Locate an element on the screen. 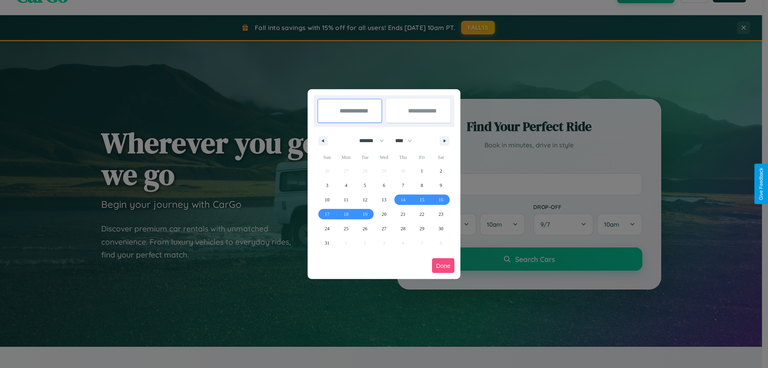 The height and width of the screenshot is (368, 768). button: 26 is located at coordinates (365, 228).